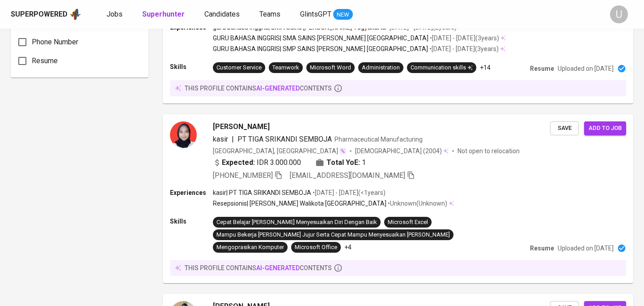 The height and width of the screenshot is (306, 644). What do you see at coordinates (221, 14) in the screenshot?
I see `span: Candidates` at bounding box center [221, 14].